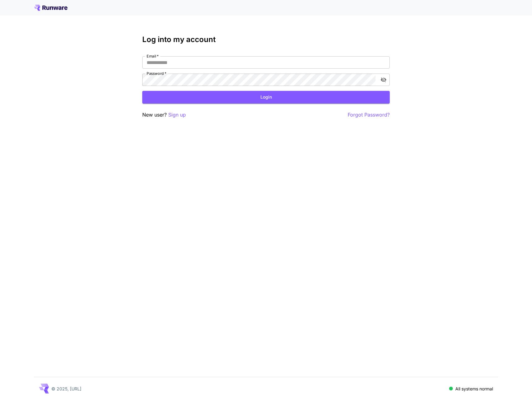 This screenshot has height=400, width=532. What do you see at coordinates (369, 115) in the screenshot?
I see `button: Forgot Password?` at bounding box center [369, 115].